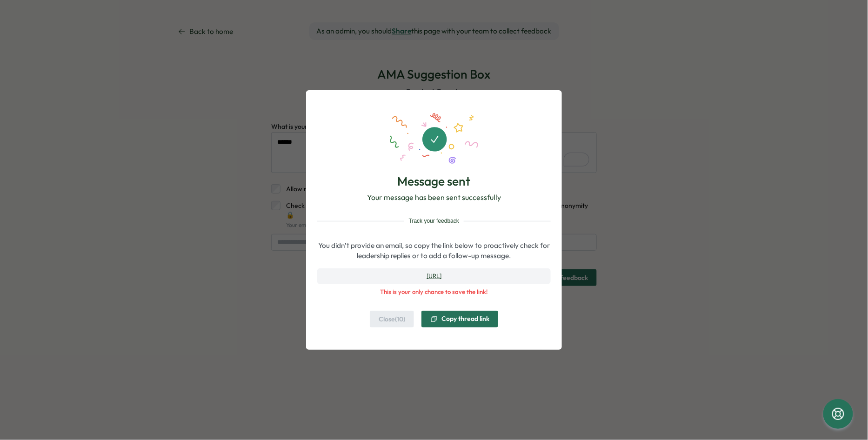 This screenshot has height=440, width=868. What do you see at coordinates (434, 251) in the screenshot?
I see `p: You didn’t provide an email, so copy the link below to proactively check for leadership replies o...` at bounding box center [434, 251].